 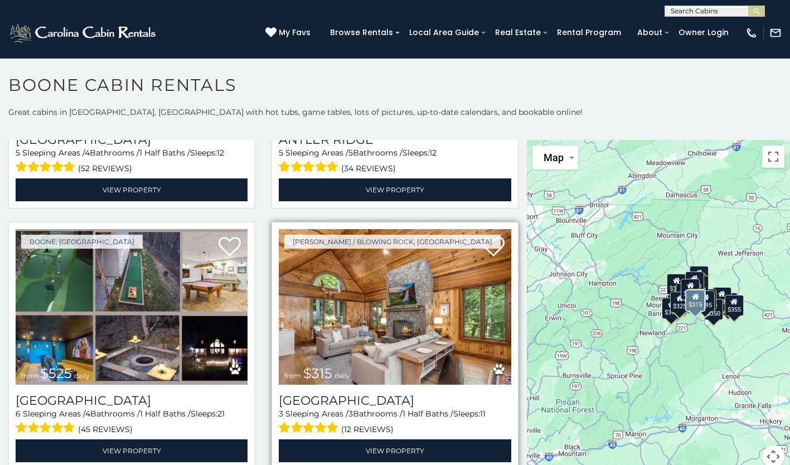 What do you see at coordinates (676, 284) in the screenshot?
I see `div: $305` at bounding box center [676, 284].